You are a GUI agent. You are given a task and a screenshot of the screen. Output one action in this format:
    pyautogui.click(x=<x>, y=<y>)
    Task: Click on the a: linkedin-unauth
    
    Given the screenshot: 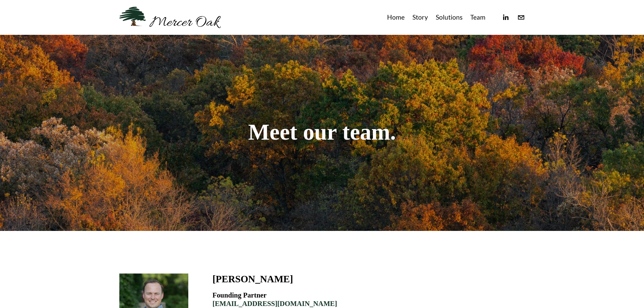 What is the action you would take?
    pyautogui.click(x=505, y=17)
    